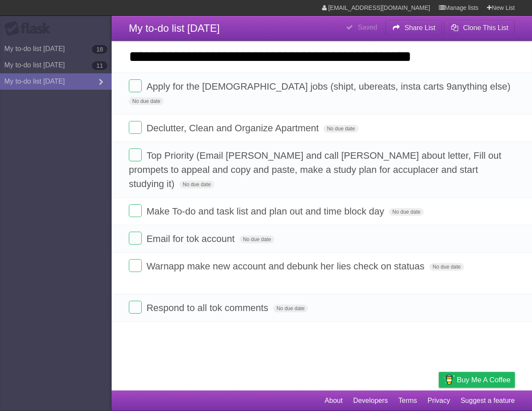 The width and height of the screenshot is (532, 411). I want to click on img: Buy me a coffee, so click(449, 380).